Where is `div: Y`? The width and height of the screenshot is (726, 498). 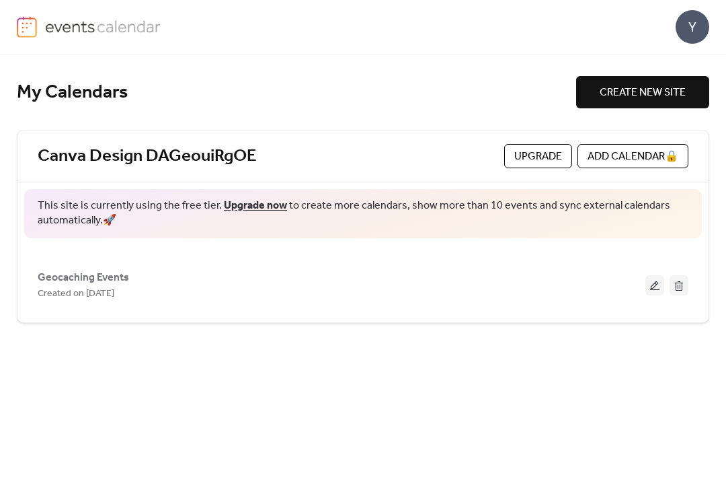
div: Y is located at coordinates (693, 27).